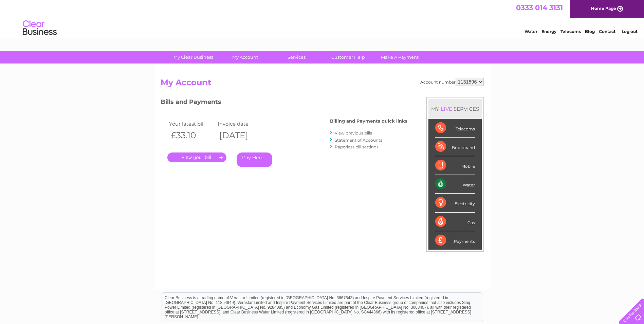 The image size is (644, 324). Describe the element at coordinates (455, 147) in the screenshot. I see `div: Broadband` at that location.